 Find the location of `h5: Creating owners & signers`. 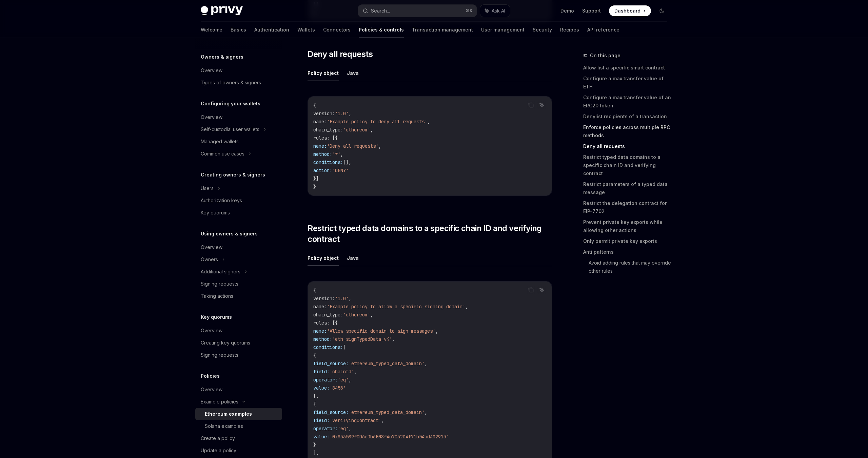

h5: Creating owners & signers is located at coordinates (233, 175).